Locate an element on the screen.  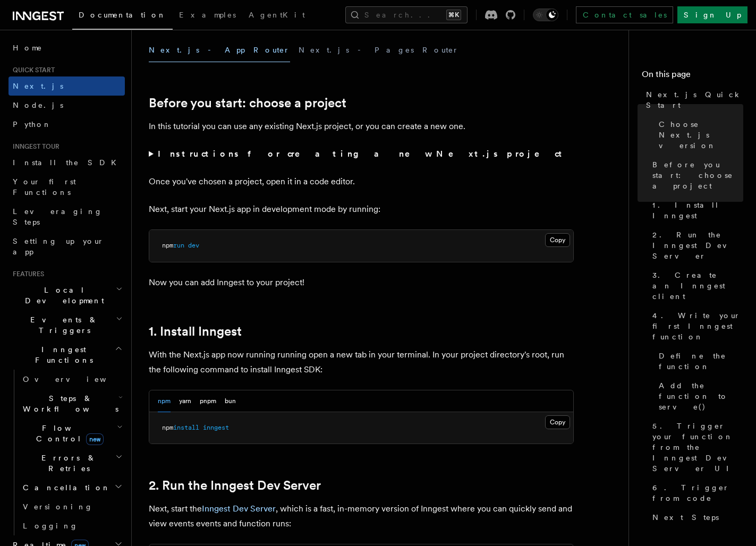
span: Define the function is located at coordinates (701, 361).